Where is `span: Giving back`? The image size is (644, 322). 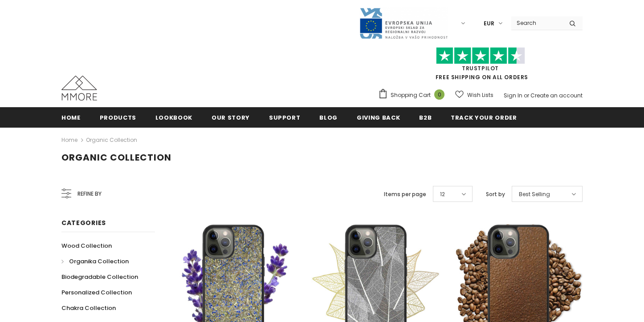
span: Giving back is located at coordinates (378, 118).